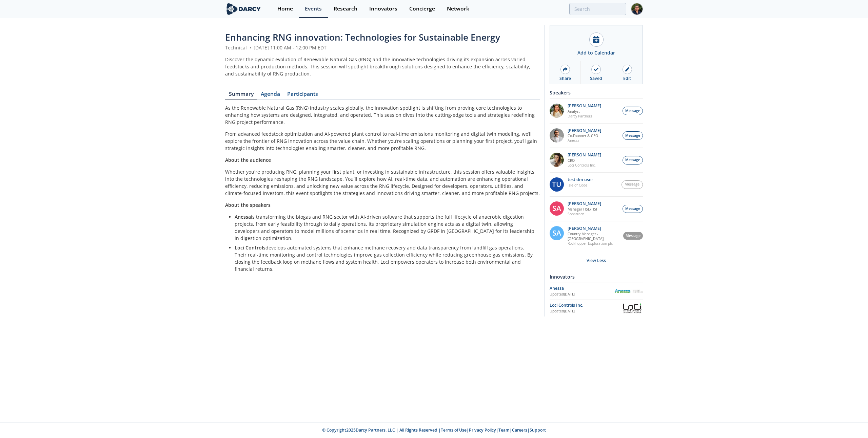 Image resolution: width=868 pixels, height=438 pixels. Describe the element at coordinates (584, 141) in the screenshot. I see `p: Anessa` at that location.